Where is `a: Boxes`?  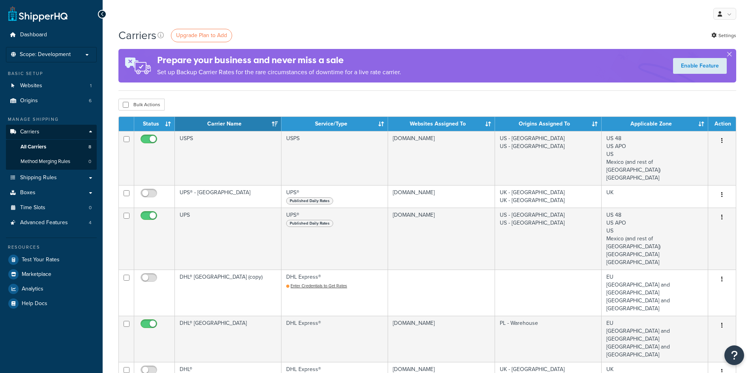
a: Boxes is located at coordinates (51, 193).